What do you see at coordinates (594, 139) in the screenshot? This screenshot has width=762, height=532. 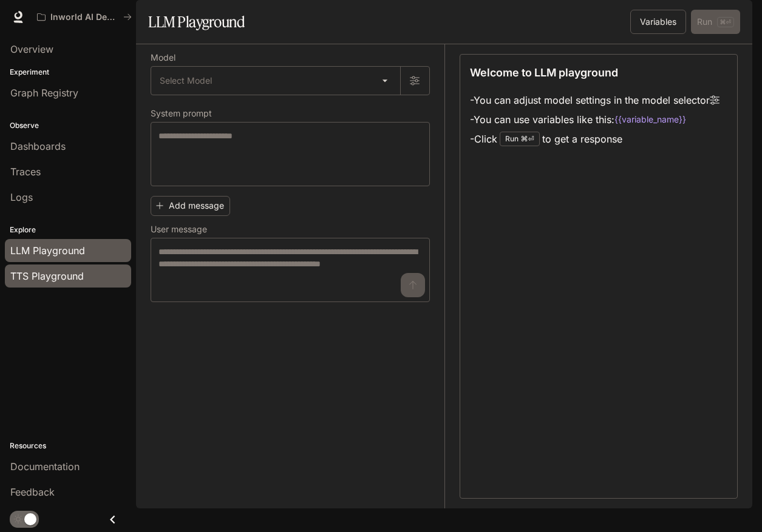 I see `li: - Click to get a response` at bounding box center [594, 139].